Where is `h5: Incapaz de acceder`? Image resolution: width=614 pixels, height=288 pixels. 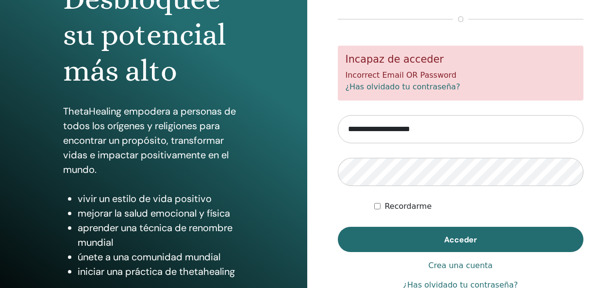
h5: Incapaz de acceder is located at coordinates (460, 59).